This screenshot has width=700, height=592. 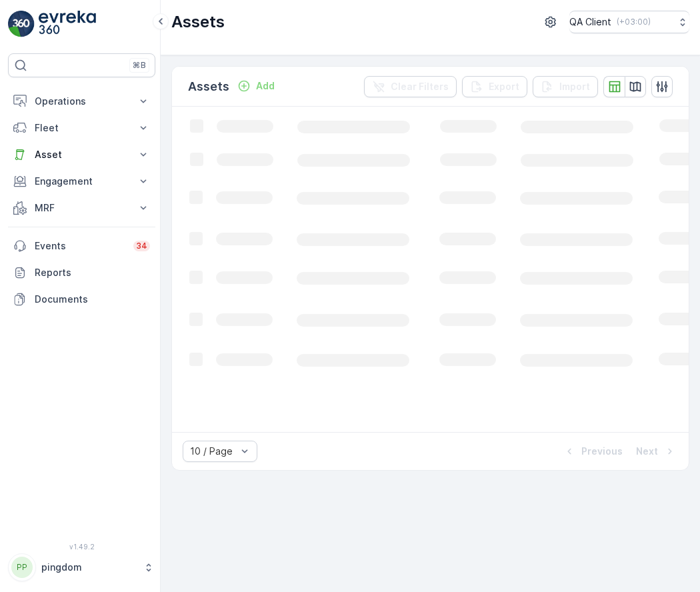 I want to click on button: Export, so click(x=495, y=87).